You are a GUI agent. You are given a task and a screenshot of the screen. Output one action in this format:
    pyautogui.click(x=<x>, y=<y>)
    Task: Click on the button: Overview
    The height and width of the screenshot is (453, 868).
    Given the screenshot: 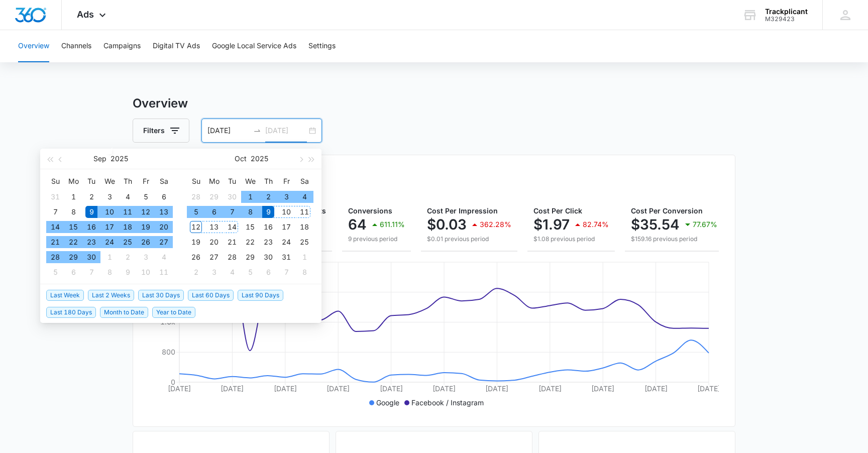 What is the action you would take?
    pyautogui.click(x=33, y=46)
    